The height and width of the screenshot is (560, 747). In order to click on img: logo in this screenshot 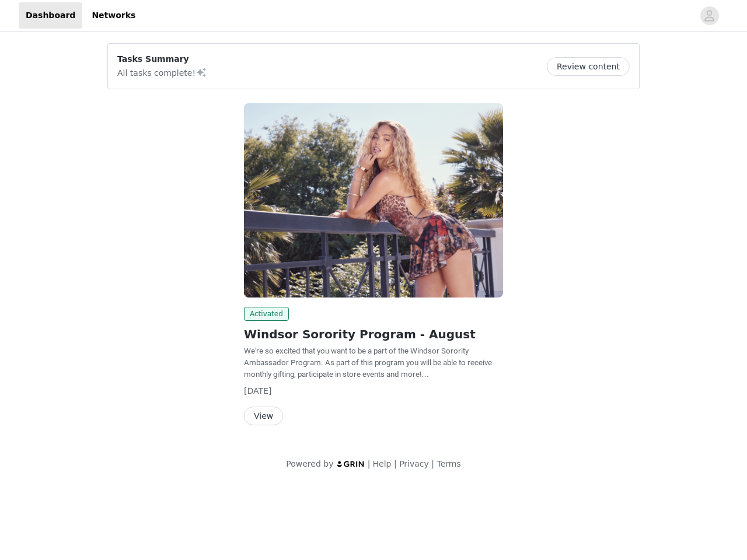, I will do `click(351, 464)`.